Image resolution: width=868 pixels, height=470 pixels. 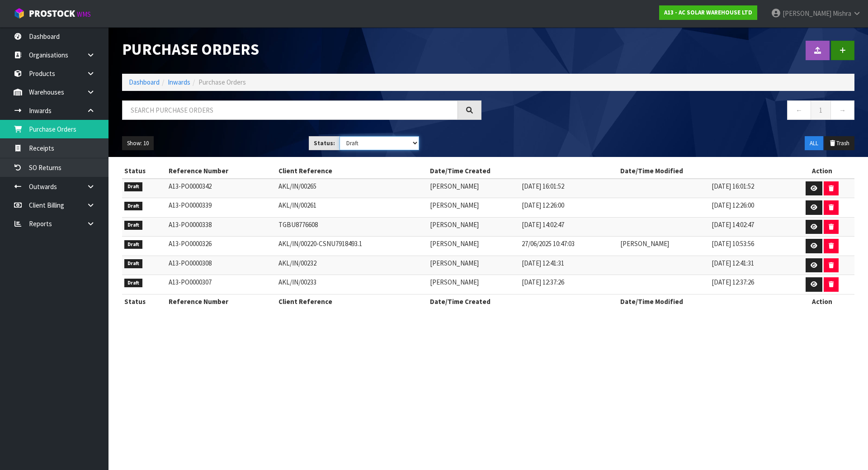 What do you see at coordinates (52, 14) in the screenshot?
I see `span: ProStock` at bounding box center [52, 14].